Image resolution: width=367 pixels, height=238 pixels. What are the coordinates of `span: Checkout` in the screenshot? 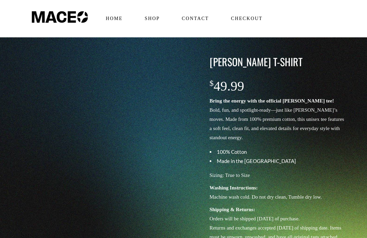 It's located at (246, 19).